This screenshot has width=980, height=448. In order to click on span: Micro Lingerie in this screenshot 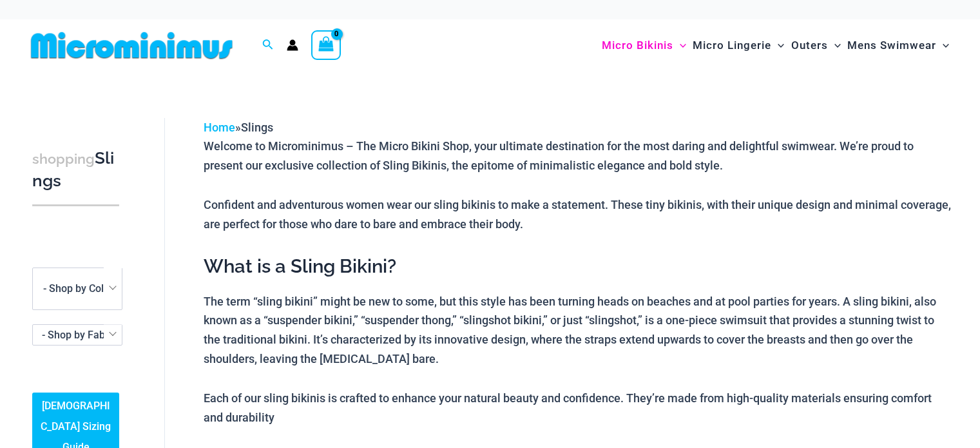, I will do `click(732, 45)`.